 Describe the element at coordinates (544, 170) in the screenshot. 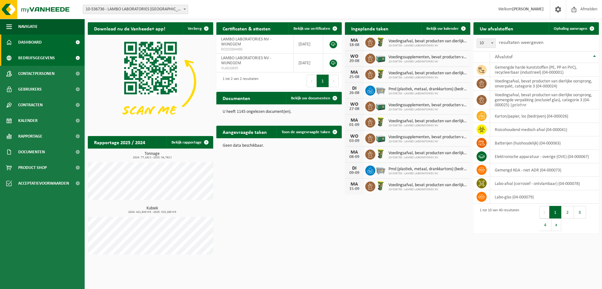

I see `td: gemengd KGA - niet ADR (04-000073)` at that location.